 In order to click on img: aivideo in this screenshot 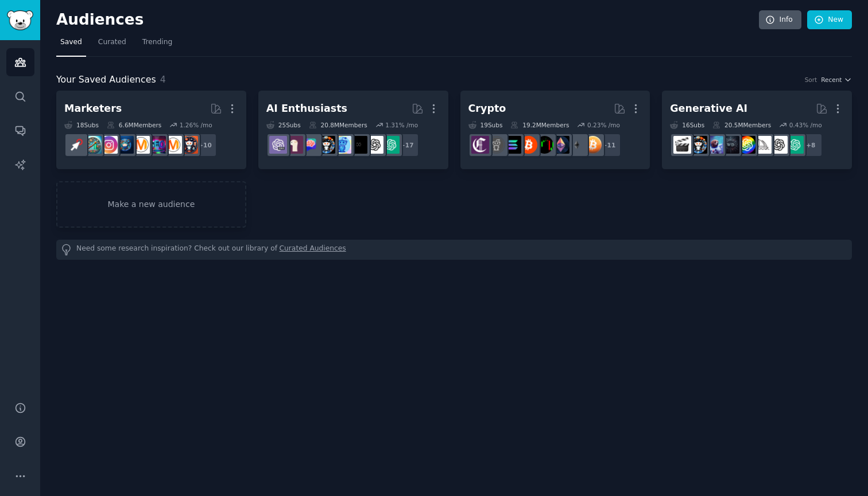, I will do `click(682, 144)`.